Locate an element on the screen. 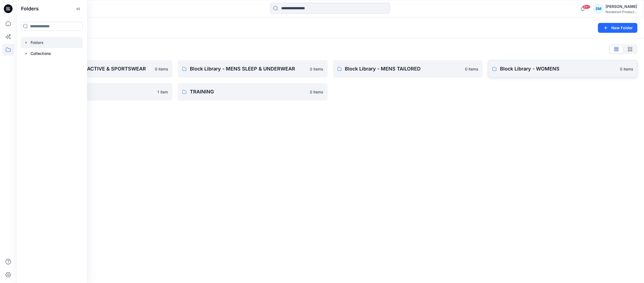 The height and width of the screenshot is (283, 644). div: SM is located at coordinates (598, 9).